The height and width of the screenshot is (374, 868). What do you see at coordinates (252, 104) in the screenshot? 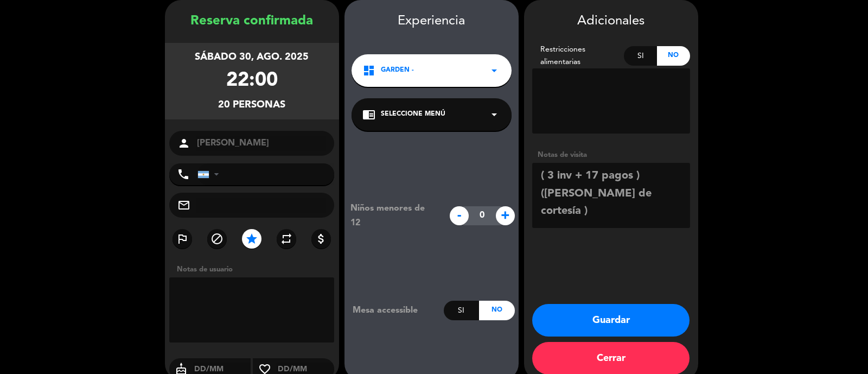
I see `div: 20 personas` at bounding box center [252, 104].